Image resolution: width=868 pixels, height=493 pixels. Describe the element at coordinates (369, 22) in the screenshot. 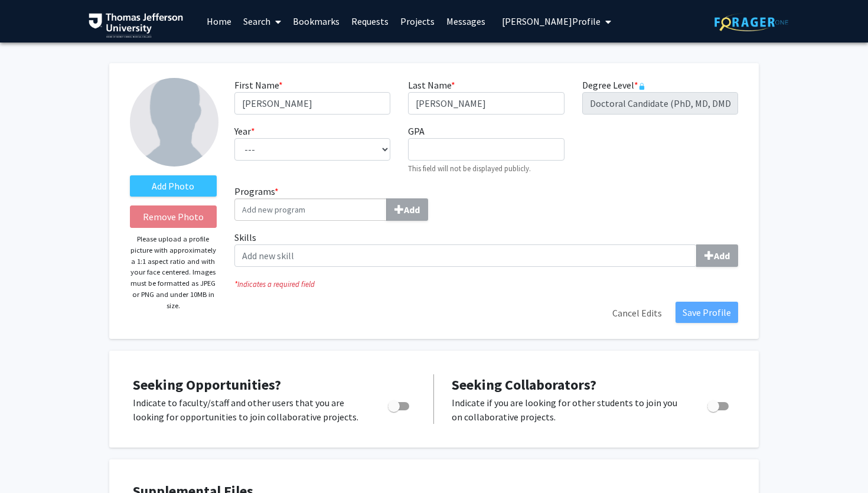

I see `a: Requests` at that location.